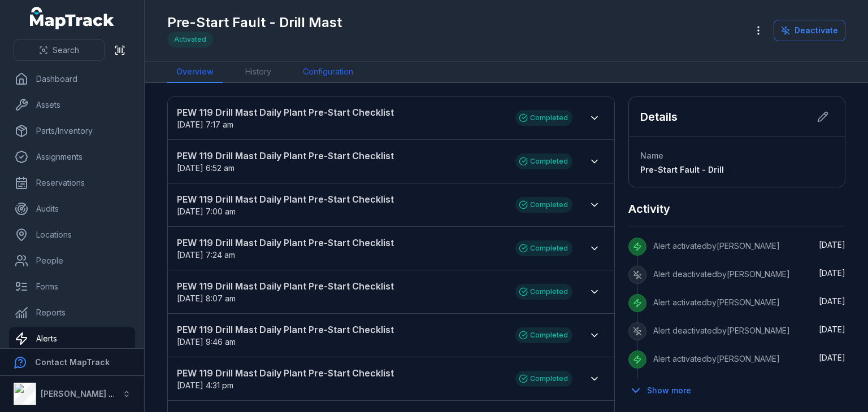  What do you see at coordinates (72, 339) in the screenshot?
I see `a: Alerts` at bounding box center [72, 339].